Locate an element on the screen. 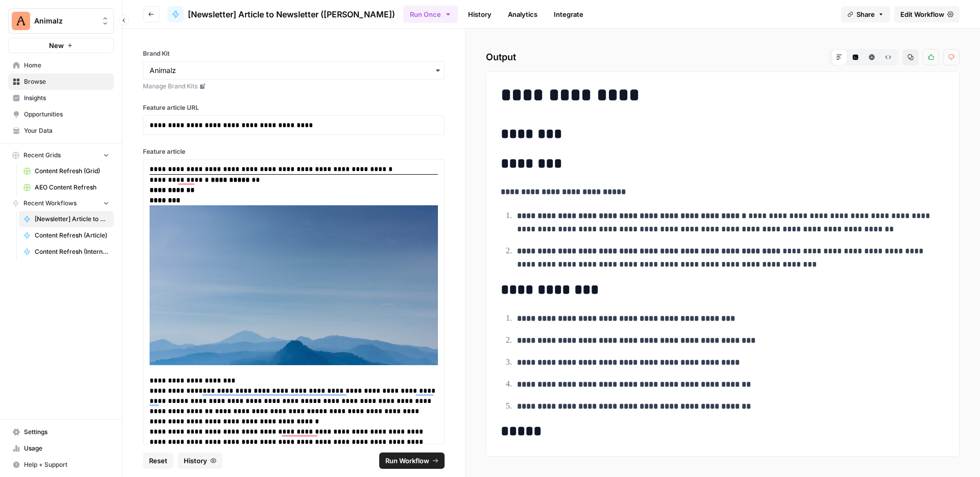 This screenshot has width=980, height=477. span: Your Data is located at coordinates (66, 131).